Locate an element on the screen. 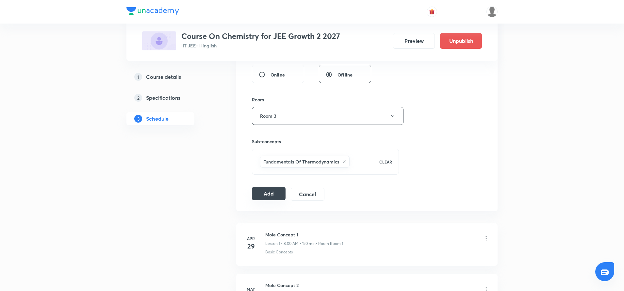  h5: Course details is located at coordinates (163, 77).